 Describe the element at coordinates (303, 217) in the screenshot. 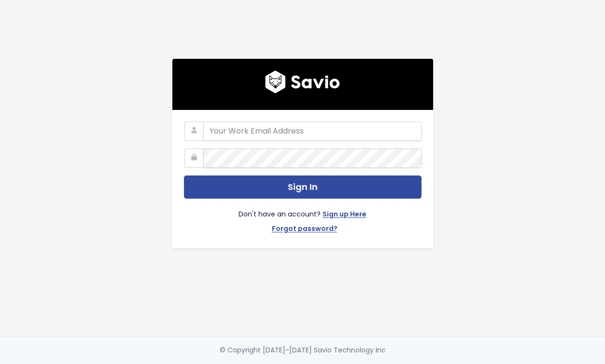

I see `div: Don't have an account?` at that location.